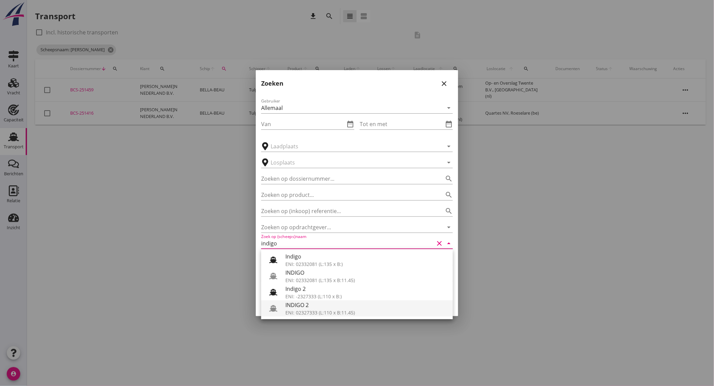 Image resolution: width=714 pixels, height=386 pixels. Describe the element at coordinates (347, 211) in the screenshot. I see `input: Zoeken op (inkoop) referentie…` at that location.